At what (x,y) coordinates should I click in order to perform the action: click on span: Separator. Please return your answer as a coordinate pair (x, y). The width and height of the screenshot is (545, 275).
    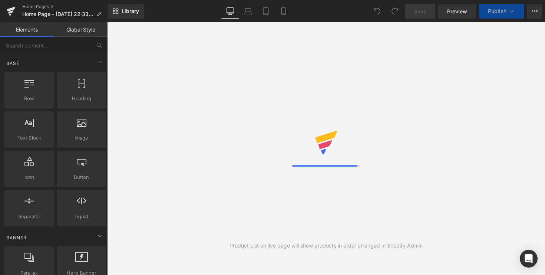
    Looking at the image, I should click on (29, 216).